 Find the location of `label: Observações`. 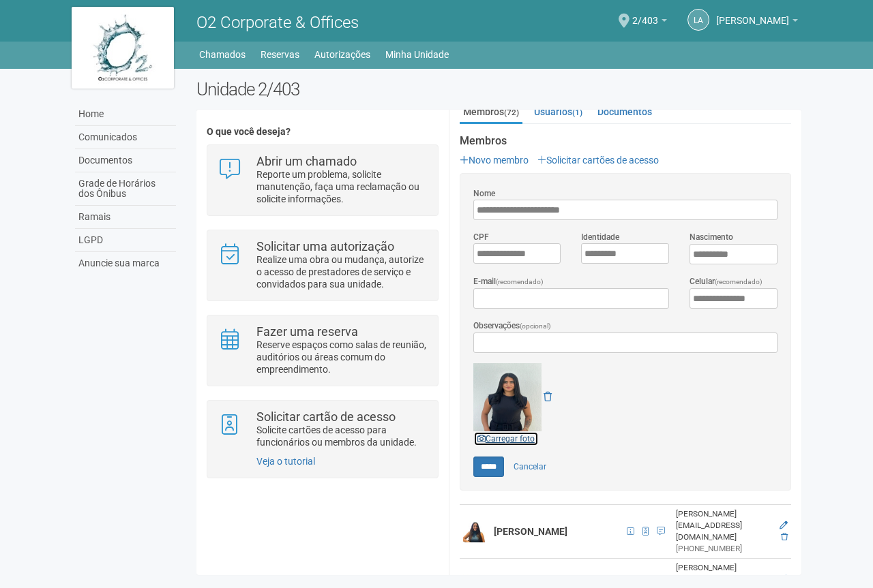

label: Observações is located at coordinates (512, 326).